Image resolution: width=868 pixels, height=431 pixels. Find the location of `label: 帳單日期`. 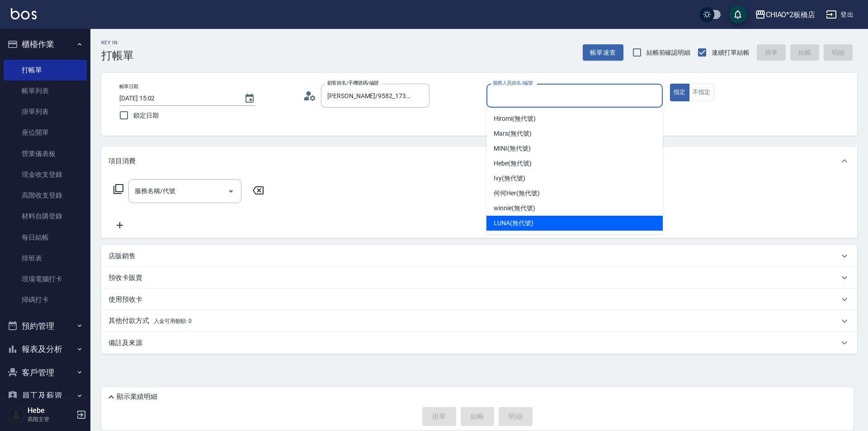

label: 帳單日期 is located at coordinates (129, 86).